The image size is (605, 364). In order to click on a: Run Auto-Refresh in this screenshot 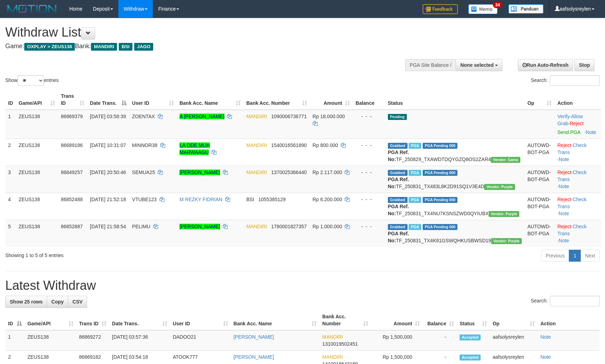, I will do `click(545, 65)`.